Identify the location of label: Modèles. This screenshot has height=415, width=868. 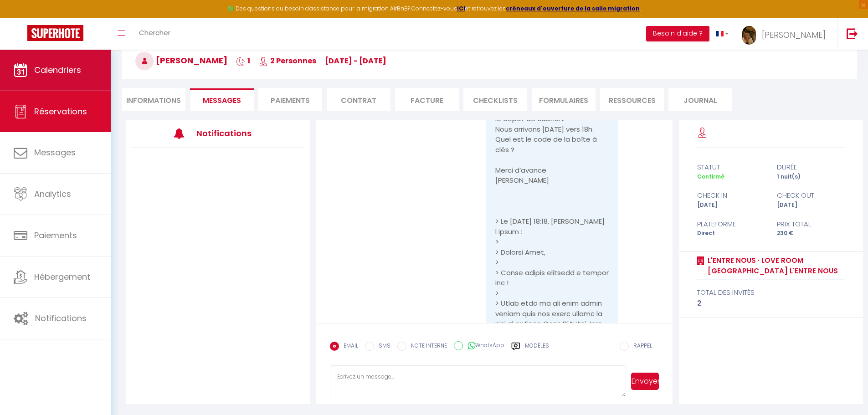
(537, 350).